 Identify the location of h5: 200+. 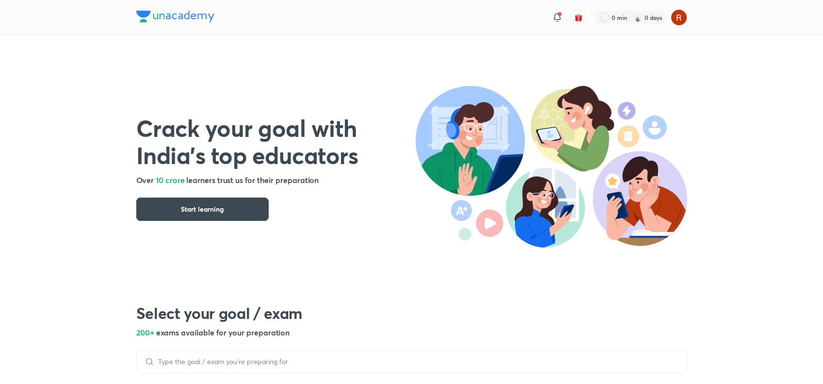
(412, 332).